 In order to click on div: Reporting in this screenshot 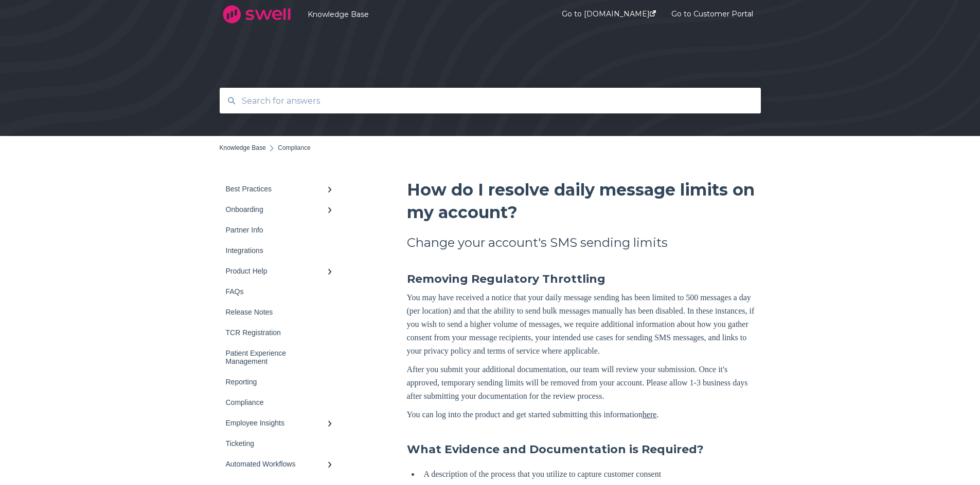, I will do `click(276, 382)`.